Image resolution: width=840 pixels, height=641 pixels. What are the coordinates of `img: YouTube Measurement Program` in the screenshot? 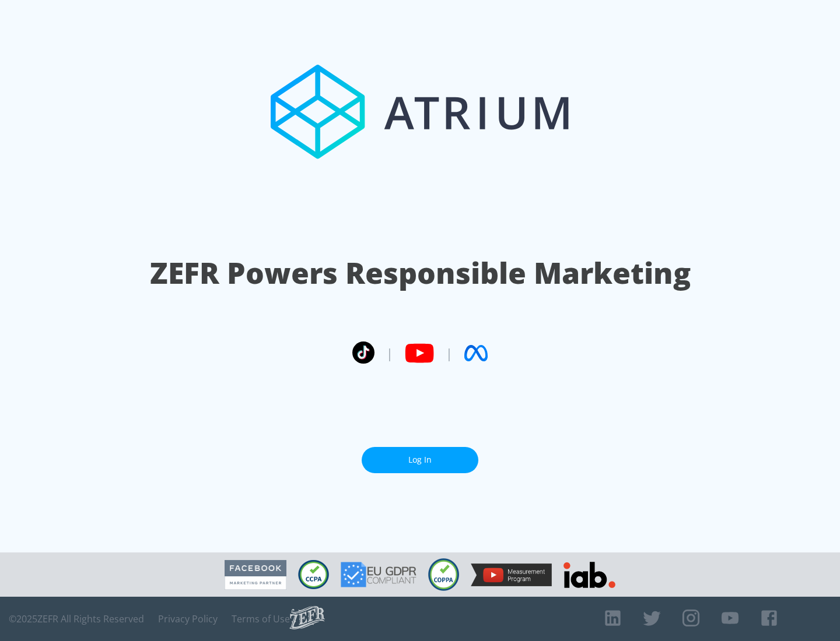 It's located at (511, 575).